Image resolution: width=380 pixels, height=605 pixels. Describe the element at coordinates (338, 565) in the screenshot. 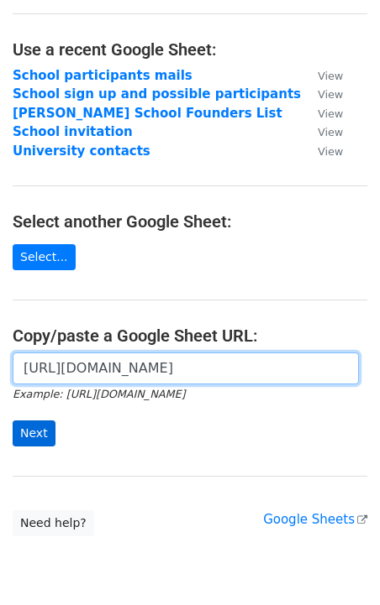

I see `div: Widget de chat` at that location.